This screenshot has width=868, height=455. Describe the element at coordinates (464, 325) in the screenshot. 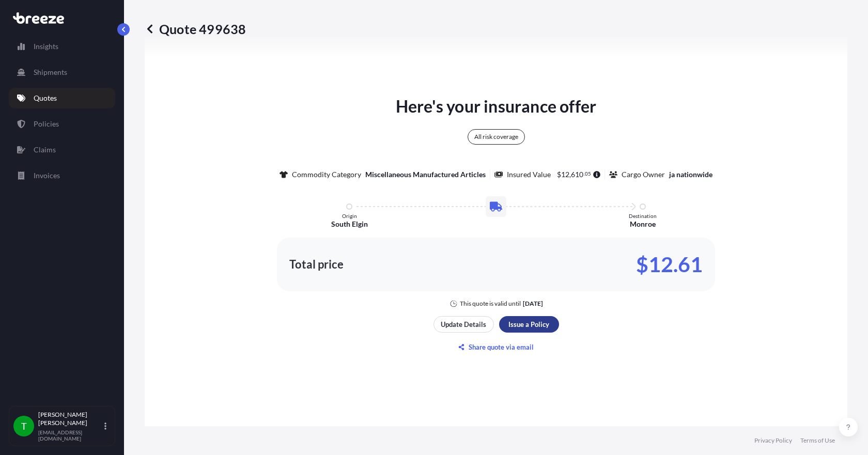

I see `p: Update Details` at that location.